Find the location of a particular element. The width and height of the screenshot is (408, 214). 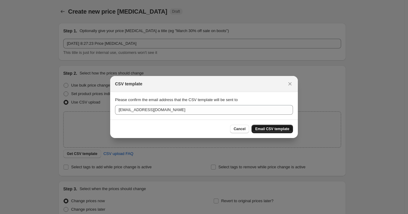

button: Close is located at coordinates (290, 84).